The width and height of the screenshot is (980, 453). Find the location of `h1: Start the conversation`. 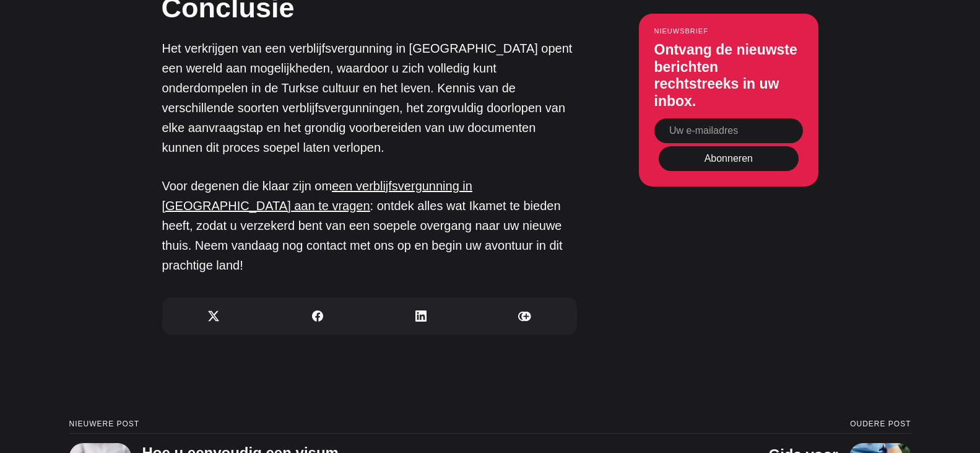

h1: Start the conversation is located at coordinates (229, 36).